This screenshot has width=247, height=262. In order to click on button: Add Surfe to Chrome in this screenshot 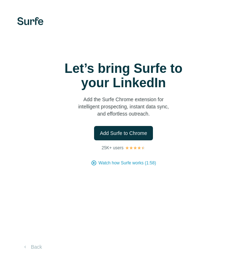, I will do `click(124, 133)`.